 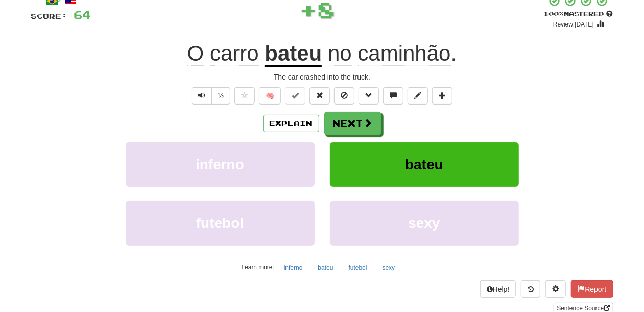 What do you see at coordinates (442, 96) in the screenshot?
I see `button: Add to collection (alt+a)` at bounding box center [442, 96].